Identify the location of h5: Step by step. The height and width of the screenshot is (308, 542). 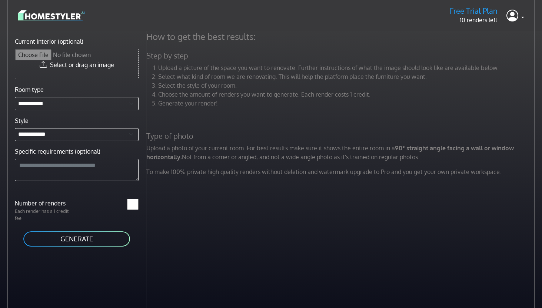
(341, 56).